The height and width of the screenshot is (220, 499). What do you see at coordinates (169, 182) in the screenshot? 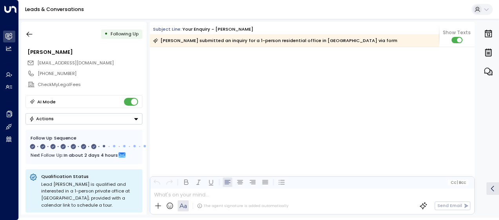
I see `button: Redo` at bounding box center [169, 182].